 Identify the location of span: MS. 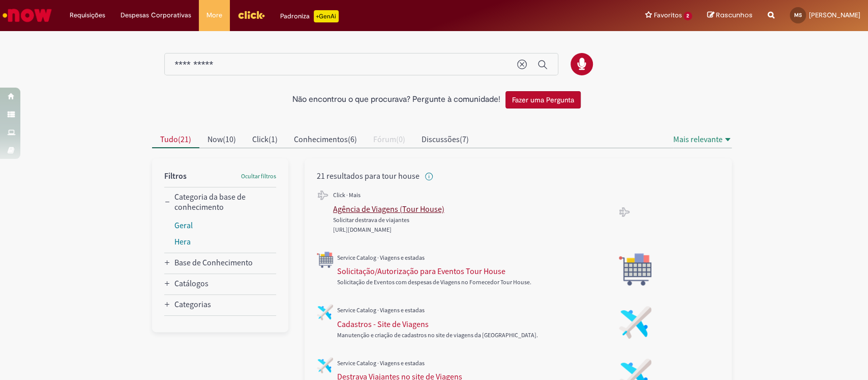
(798, 15).